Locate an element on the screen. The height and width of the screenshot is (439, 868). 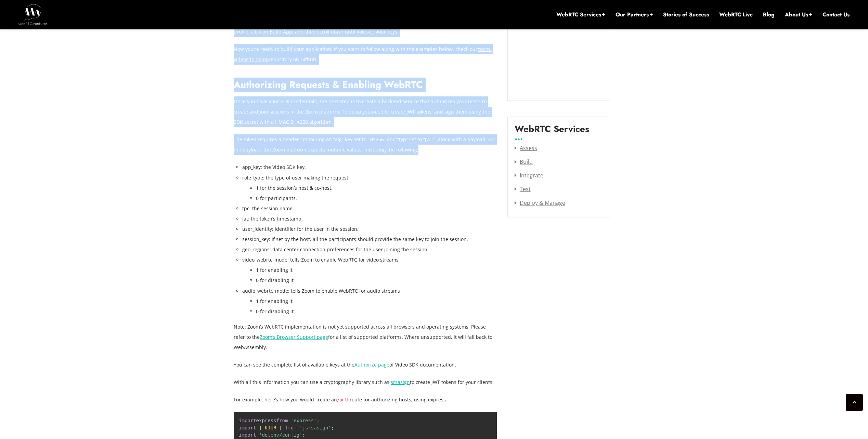
p: Once you have your SDK credentials, the next step is to create a backend service that authorizes ... is located at coordinates (365, 112).